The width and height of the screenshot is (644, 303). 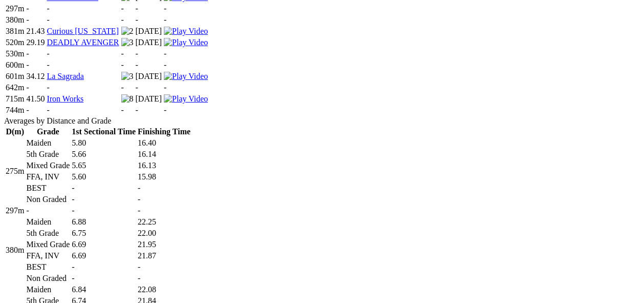 What do you see at coordinates (15, 65) in the screenshot?
I see `td: 600m` at bounding box center [15, 65].